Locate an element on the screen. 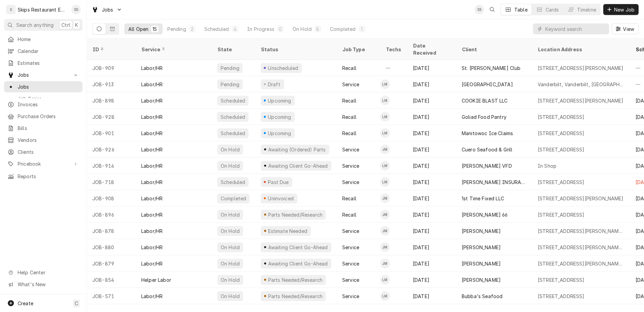 The height and width of the screenshot is (312, 644). a: Estimates is located at coordinates (43, 63).